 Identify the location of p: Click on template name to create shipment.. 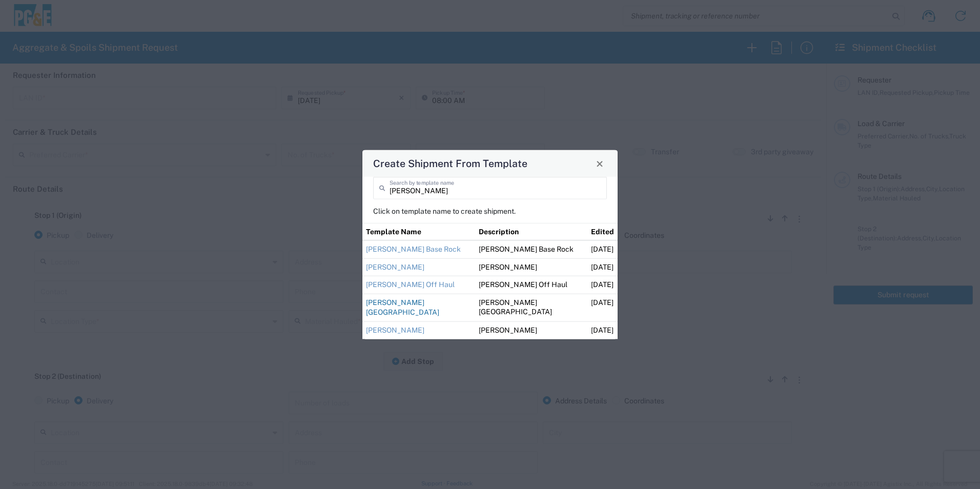
(490, 211).